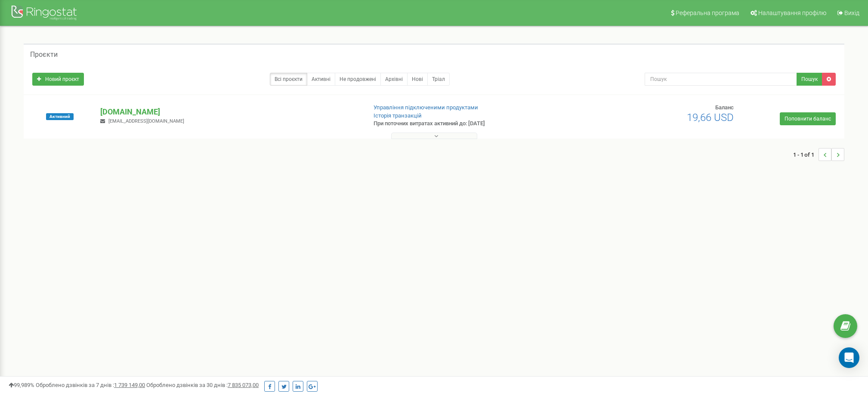 Image resolution: width=868 pixels, height=396 pixels. I want to click on input: Пошук, so click(721, 79).